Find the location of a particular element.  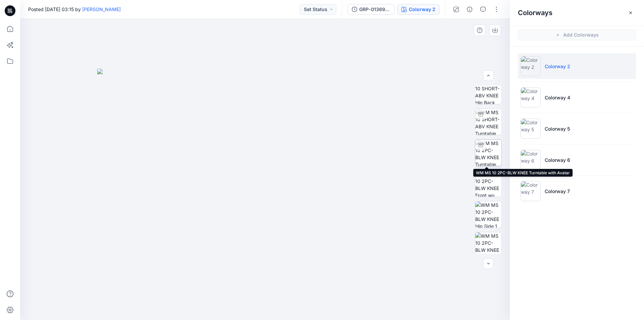

img: Colorway 4 is located at coordinates (530, 97).